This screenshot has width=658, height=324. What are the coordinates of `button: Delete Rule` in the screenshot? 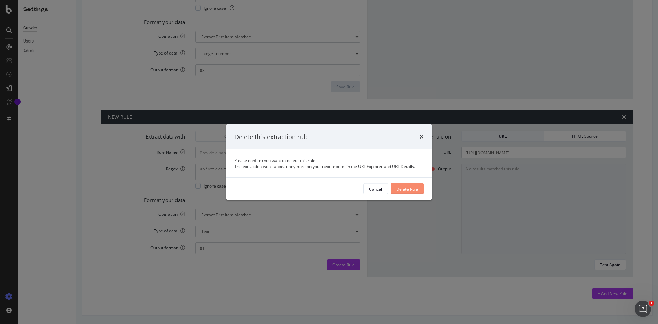 It's located at (407, 189).